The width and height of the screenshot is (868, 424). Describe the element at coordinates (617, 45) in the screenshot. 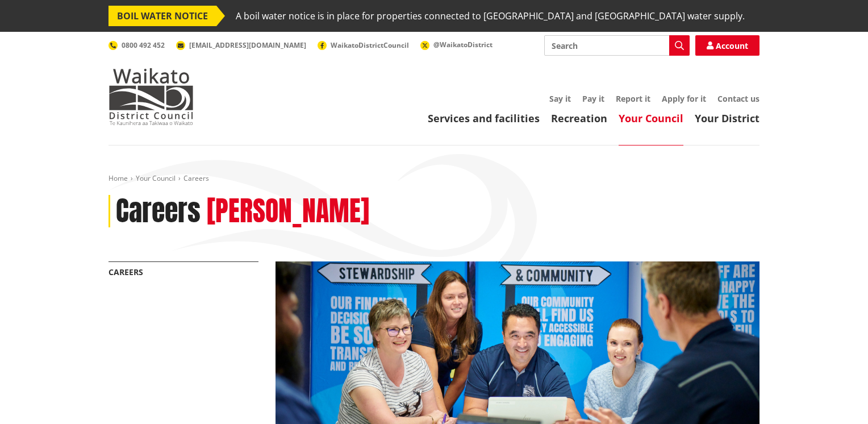

I see `input: Search input` at that location.